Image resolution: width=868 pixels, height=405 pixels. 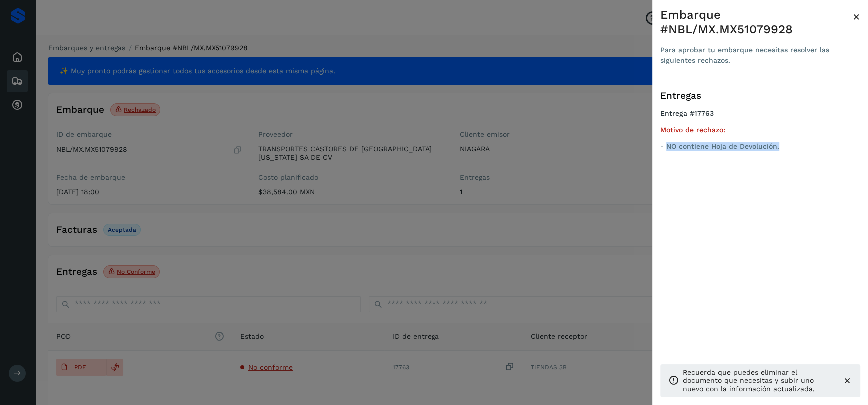 I want to click on div: Para aprobar tu embarque necesitas resolver las siguientes rechazos., so click(x=756, y=55).